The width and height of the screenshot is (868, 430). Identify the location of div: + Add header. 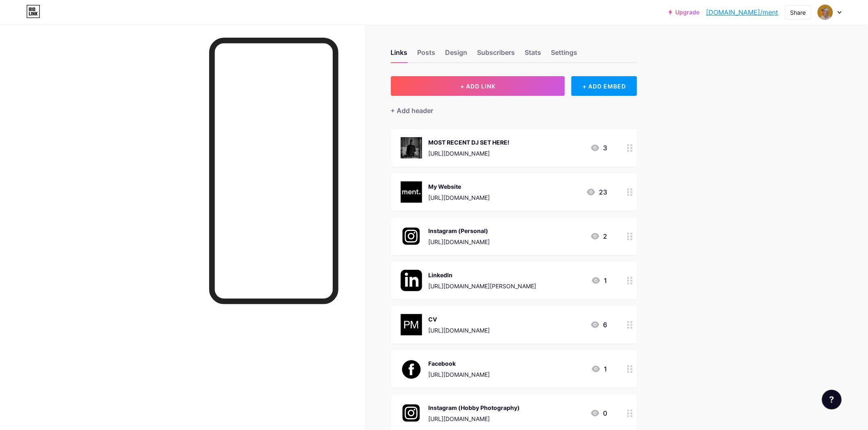
(412, 111).